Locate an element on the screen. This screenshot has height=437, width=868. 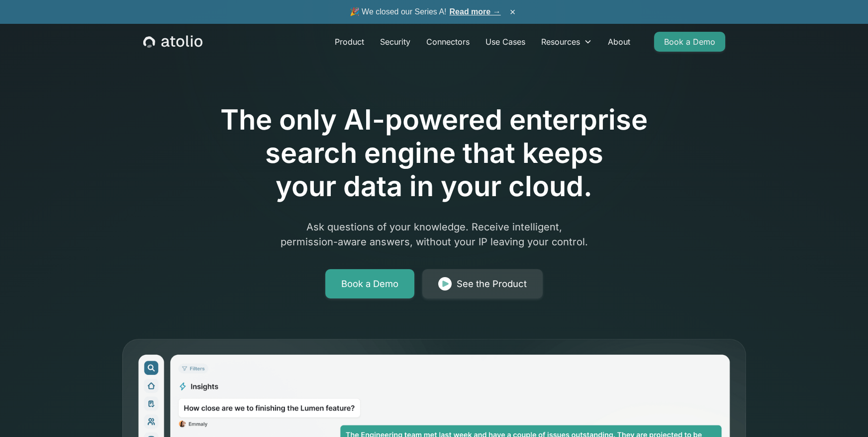
a: See the Product is located at coordinates (482, 284).